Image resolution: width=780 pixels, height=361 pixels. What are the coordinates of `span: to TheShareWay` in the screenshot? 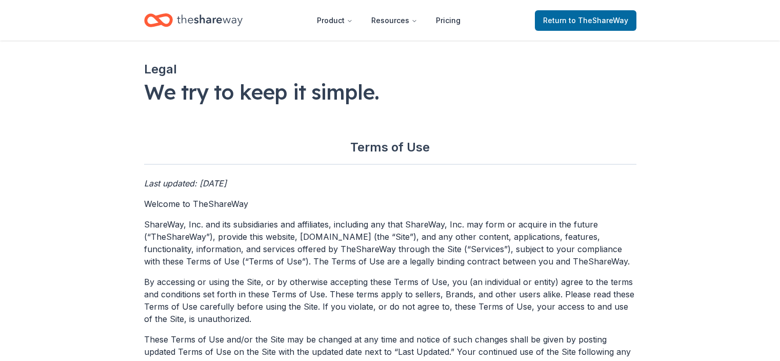 It's located at (599, 20).